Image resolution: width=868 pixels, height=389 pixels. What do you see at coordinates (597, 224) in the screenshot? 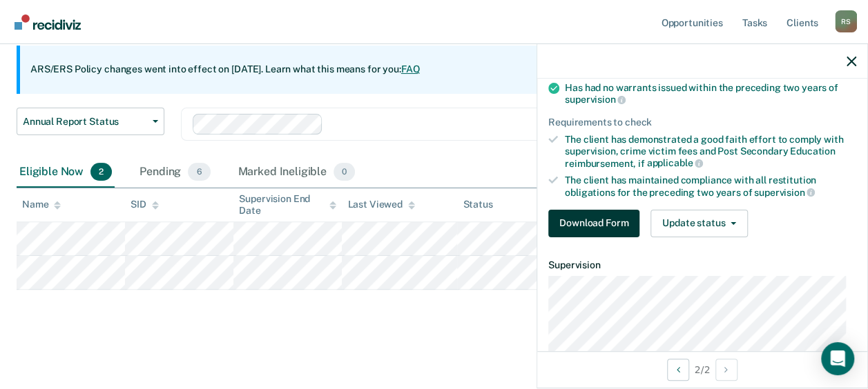
I see `a: Navigate to form link` at bounding box center [597, 224].